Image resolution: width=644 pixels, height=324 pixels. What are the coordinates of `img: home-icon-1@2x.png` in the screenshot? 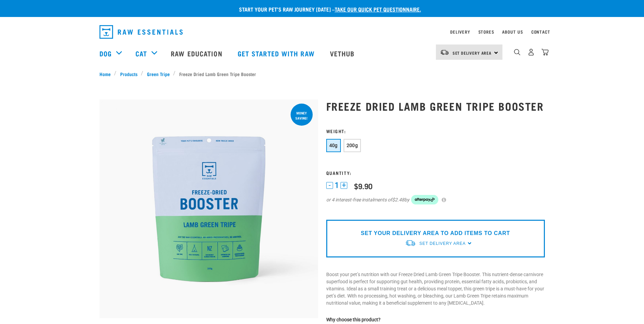 It's located at (518, 52).